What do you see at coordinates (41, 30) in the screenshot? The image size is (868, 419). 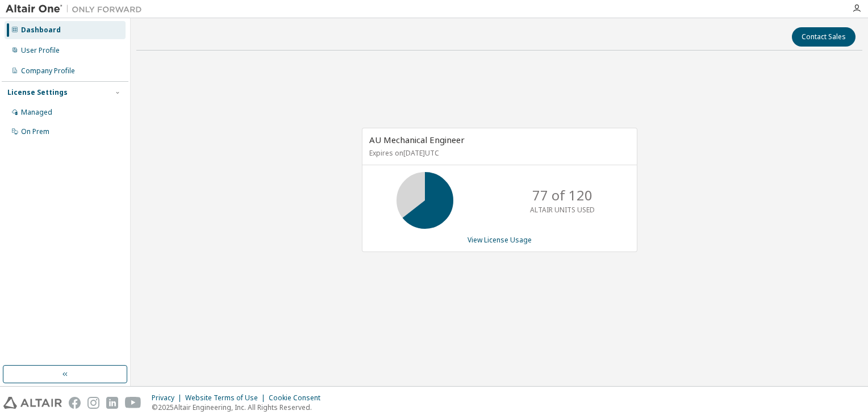 I see `div: Dashboard` at bounding box center [41, 30].